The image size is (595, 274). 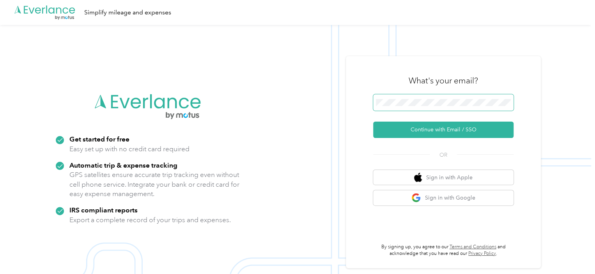 What do you see at coordinates (150, 220) in the screenshot?
I see `p: Export a complete record of your trips and expenses.` at bounding box center [150, 220].